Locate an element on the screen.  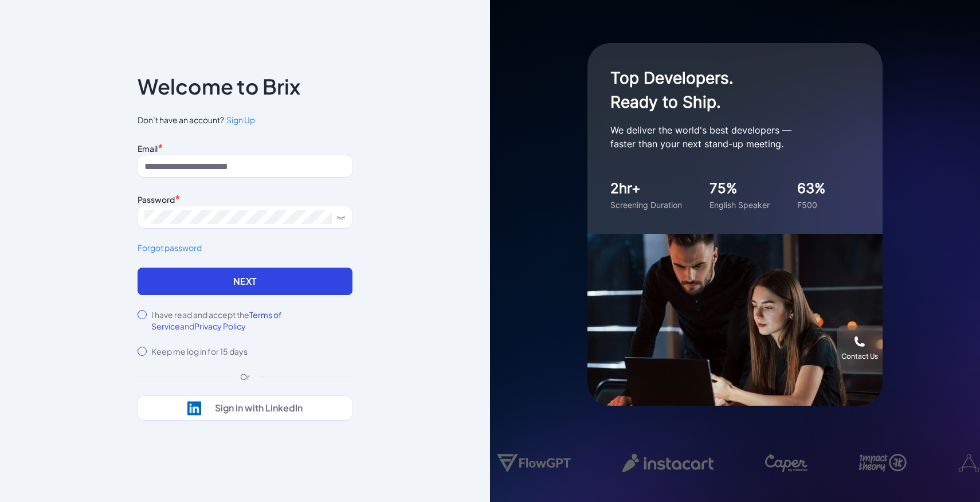
button: Sign in with LinkedIn is located at coordinates (244, 409).